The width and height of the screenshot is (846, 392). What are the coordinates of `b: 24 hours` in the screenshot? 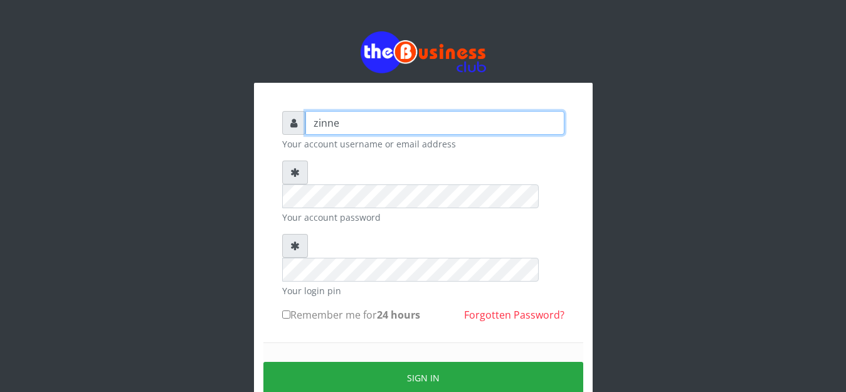 It's located at (398, 315).